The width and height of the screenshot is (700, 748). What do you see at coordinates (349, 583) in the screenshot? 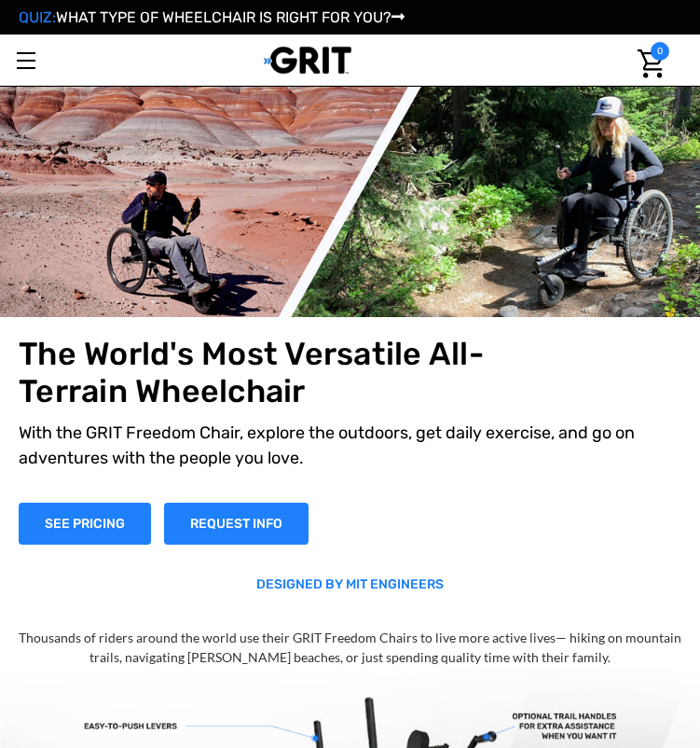
I see `p: DESIGNED BY MIT ENGINEERS` at bounding box center [349, 583].